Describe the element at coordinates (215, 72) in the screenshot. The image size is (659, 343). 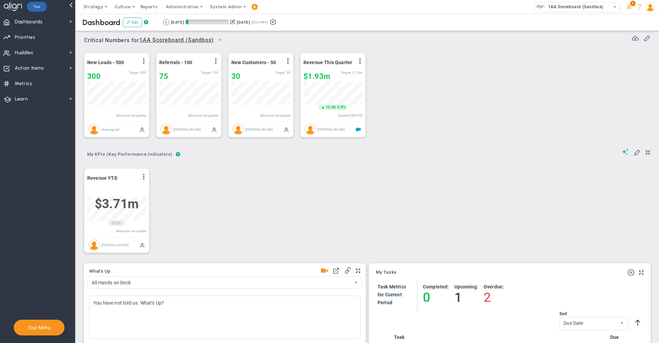
I see `span: 100` at that location.